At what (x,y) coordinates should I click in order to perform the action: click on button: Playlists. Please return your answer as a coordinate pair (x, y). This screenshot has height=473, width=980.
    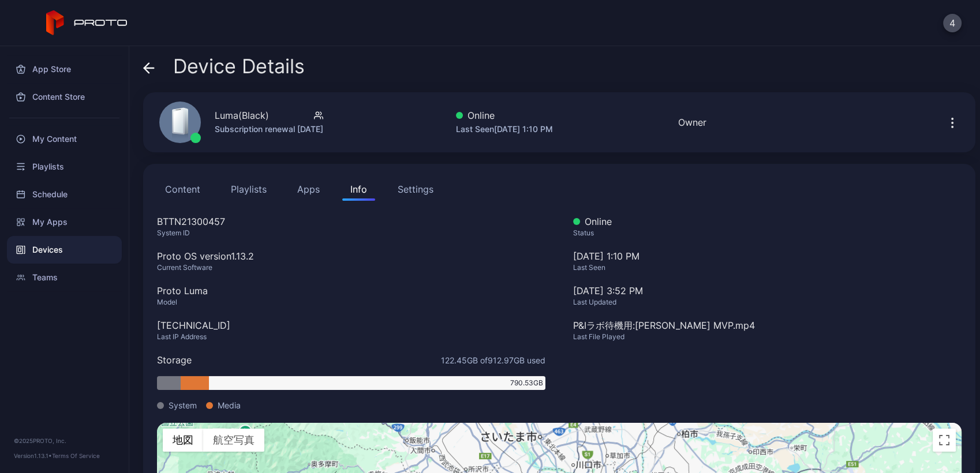
    Looking at the image, I should click on (248, 189).